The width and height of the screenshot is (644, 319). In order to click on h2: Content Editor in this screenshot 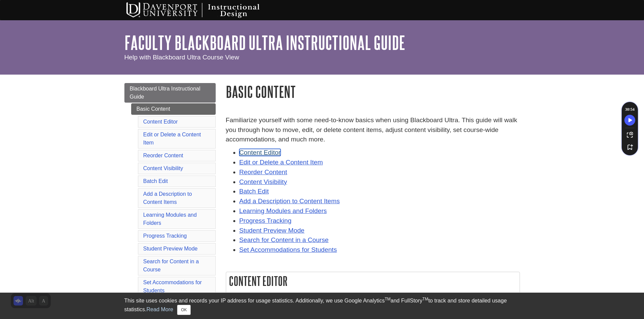, I will do `click(373, 281)`.